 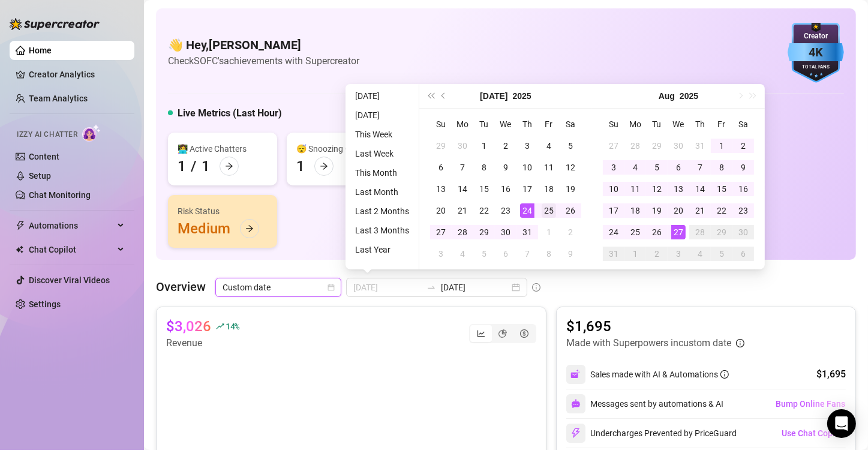 I want to click on article: Overview, so click(x=181, y=286).